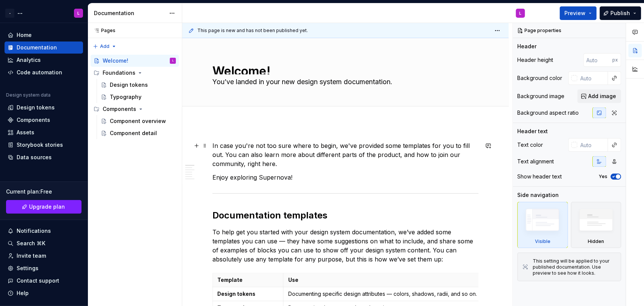  I want to click on a: Assets, so click(44, 133).